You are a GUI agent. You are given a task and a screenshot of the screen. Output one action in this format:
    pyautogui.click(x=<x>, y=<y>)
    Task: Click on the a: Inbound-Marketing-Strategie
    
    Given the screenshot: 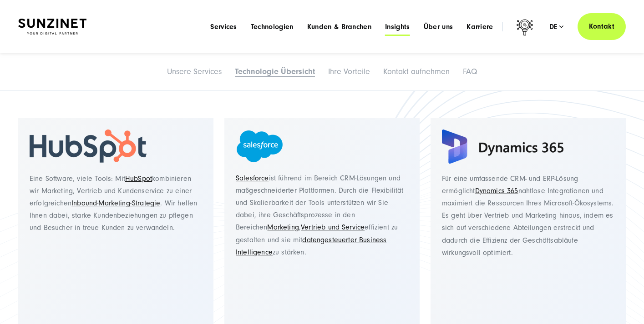 What is the action you would take?
    pyautogui.click(x=115, y=203)
    